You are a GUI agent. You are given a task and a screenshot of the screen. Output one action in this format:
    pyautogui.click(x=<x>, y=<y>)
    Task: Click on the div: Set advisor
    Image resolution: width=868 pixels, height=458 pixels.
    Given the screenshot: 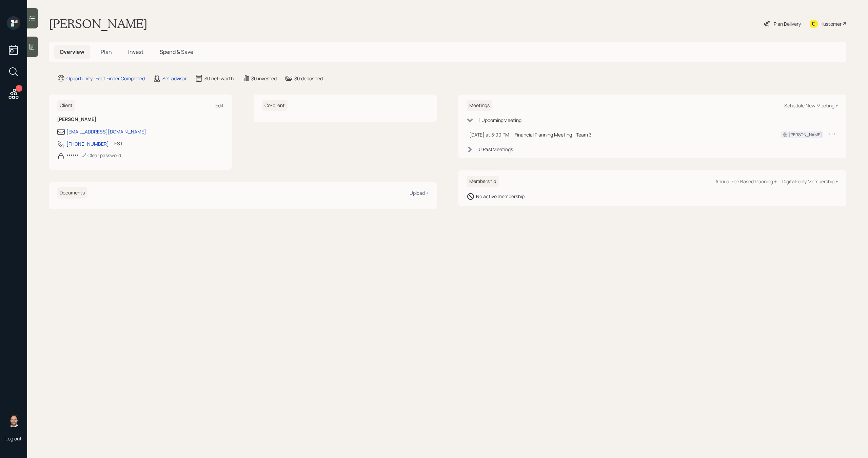 What is the action you would take?
    pyautogui.click(x=175, y=78)
    